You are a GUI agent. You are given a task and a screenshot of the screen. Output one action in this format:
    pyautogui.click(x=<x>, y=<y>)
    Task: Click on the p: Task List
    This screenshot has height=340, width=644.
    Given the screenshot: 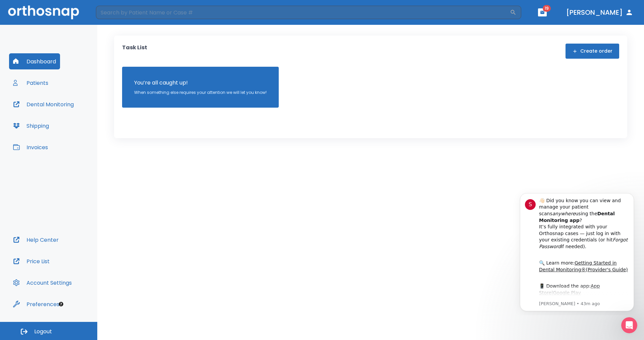 What is the action you would take?
    pyautogui.click(x=135, y=51)
    